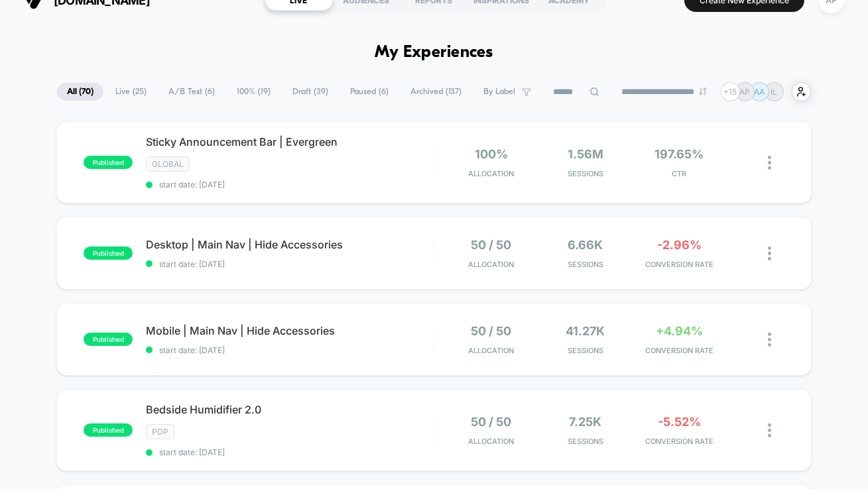 The height and width of the screenshot is (489, 868). Describe the element at coordinates (310, 92) in the screenshot. I see `span: Draft ( 39 )` at that location.